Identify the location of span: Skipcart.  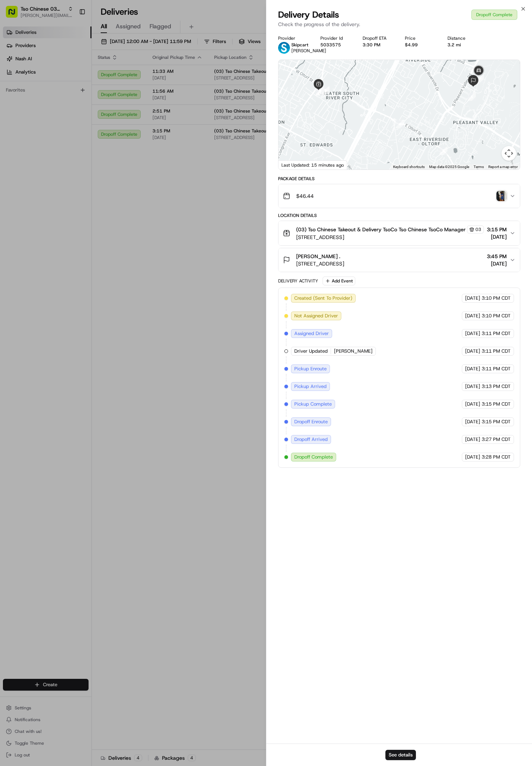
(300, 45).